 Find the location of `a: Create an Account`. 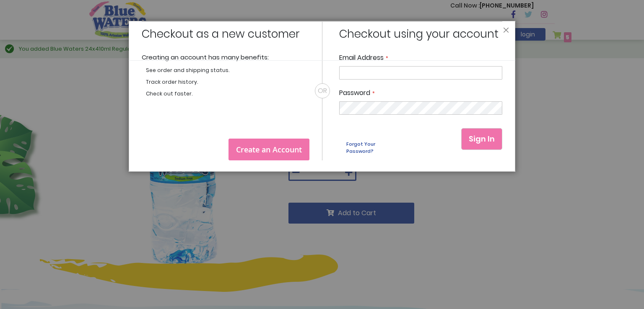

a: Create an Account is located at coordinates (269, 150).